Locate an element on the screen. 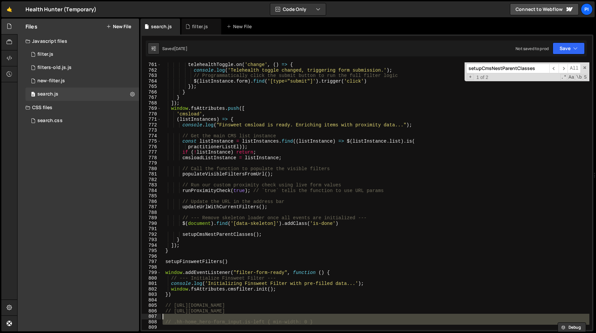 This screenshot has width=596, height=333. span: Alt-Enter is located at coordinates (575, 68).